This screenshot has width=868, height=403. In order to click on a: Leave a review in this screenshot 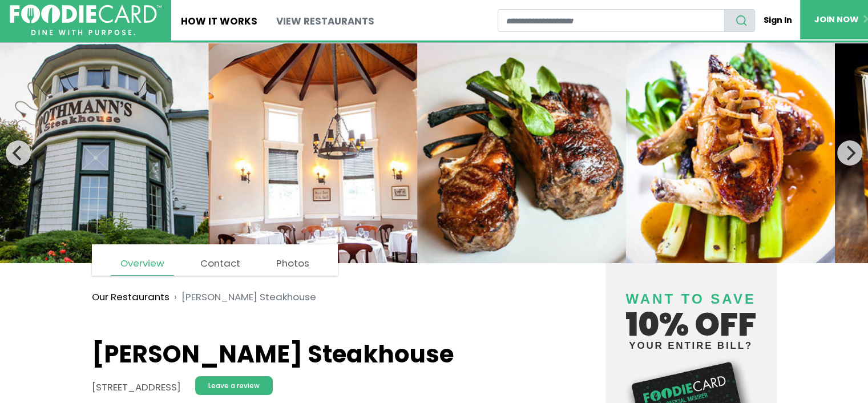, I will do `click(234, 385)`.